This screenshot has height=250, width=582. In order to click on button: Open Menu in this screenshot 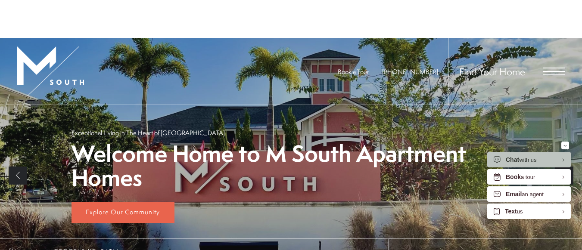, I will do `click(554, 71)`.